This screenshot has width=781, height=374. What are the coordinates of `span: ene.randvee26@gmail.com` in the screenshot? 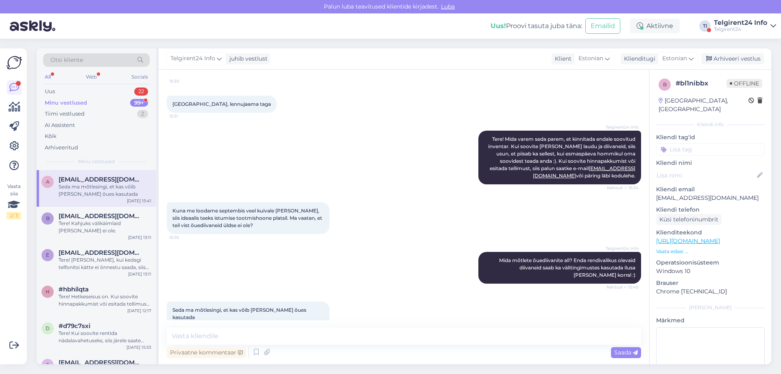 It's located at (101, 253).